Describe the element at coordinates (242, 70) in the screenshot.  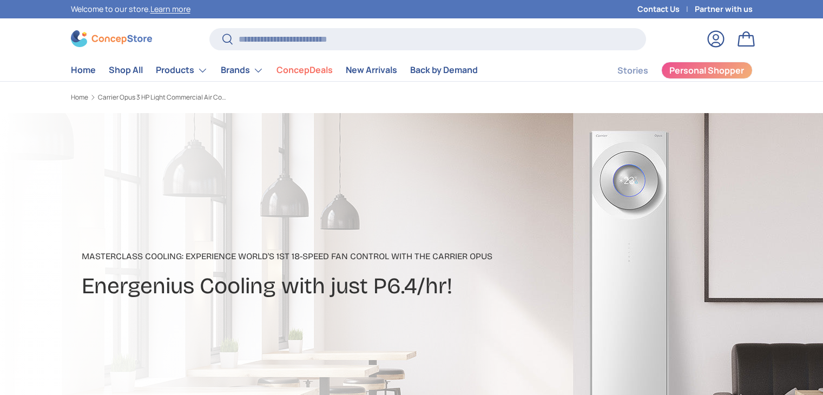
I see `a: Brands` at that location.